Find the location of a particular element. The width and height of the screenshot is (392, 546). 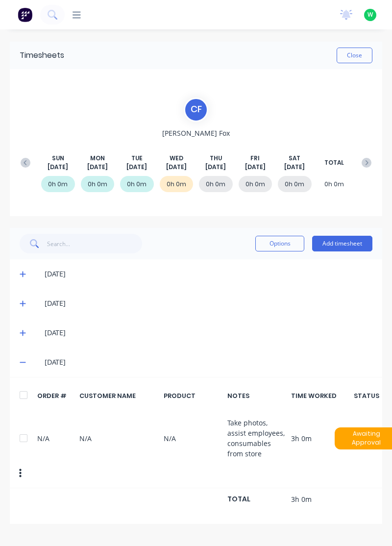

button: Options is located at coordinates (280, 243).